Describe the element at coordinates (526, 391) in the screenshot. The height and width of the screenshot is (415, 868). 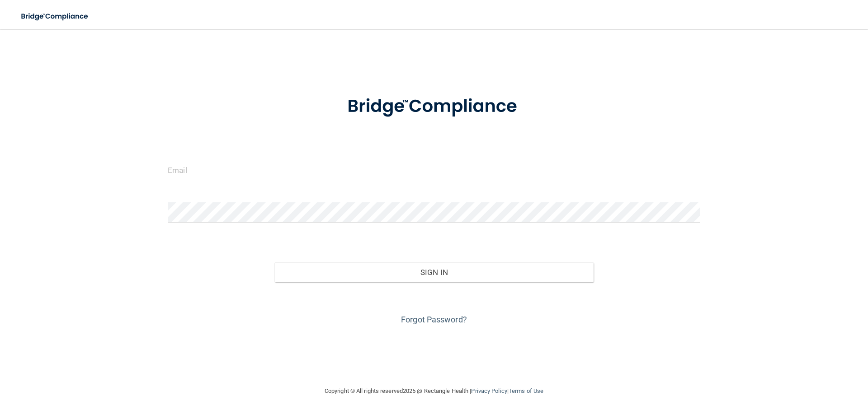
I see `a: Terms of Use` at that location.